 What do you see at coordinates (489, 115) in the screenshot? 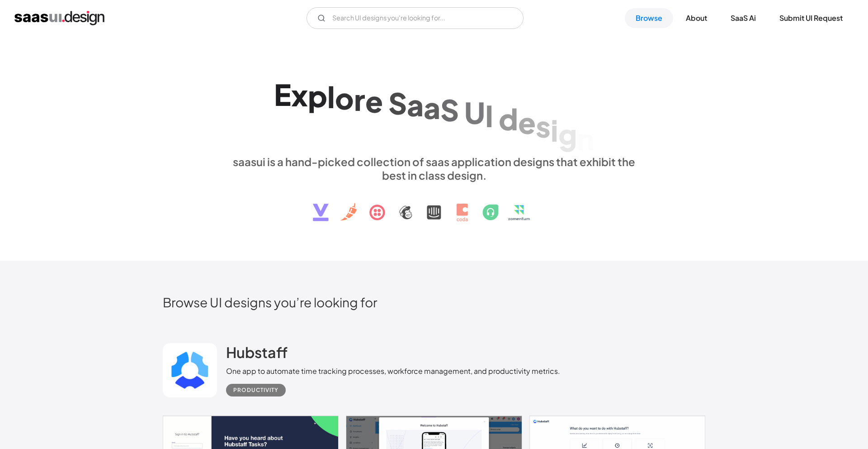
I see `div: I` at bounding box center [489, 115].